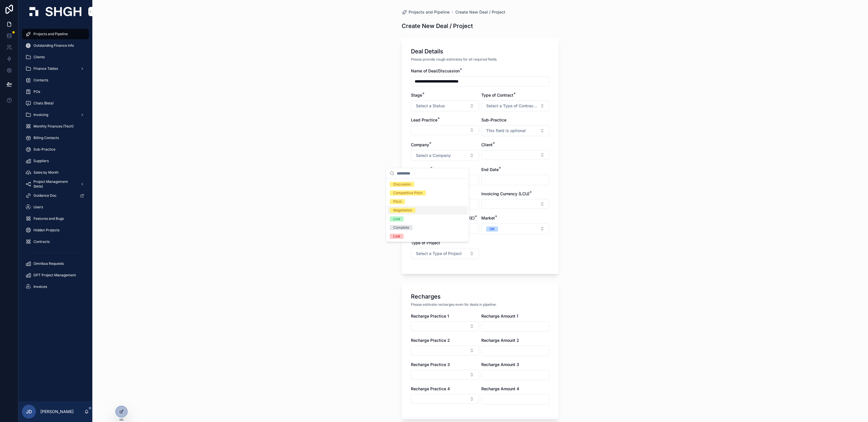  Describe the element at coordinates (55, 12) in the screenshot. I see `img: App logo` at that location.